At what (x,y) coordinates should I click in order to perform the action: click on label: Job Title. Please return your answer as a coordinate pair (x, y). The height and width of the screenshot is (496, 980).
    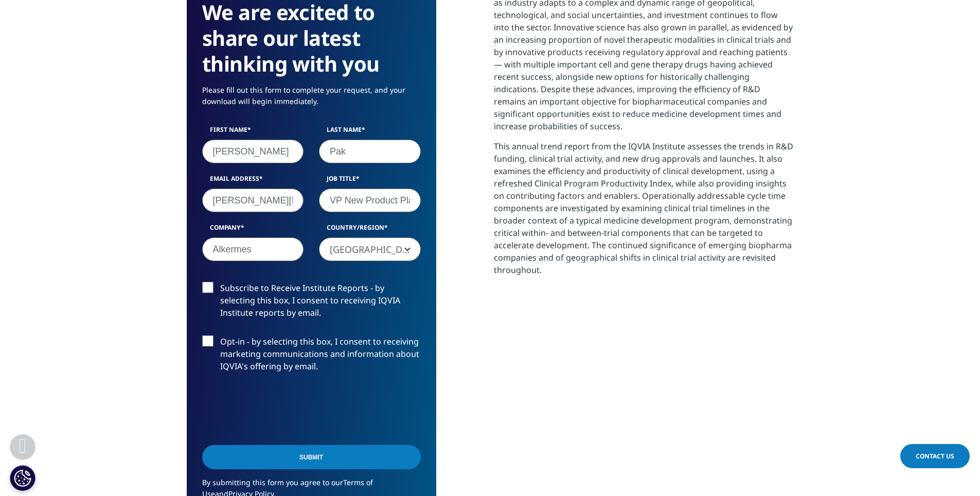
    Looking at the image, I should click on (370, 181).